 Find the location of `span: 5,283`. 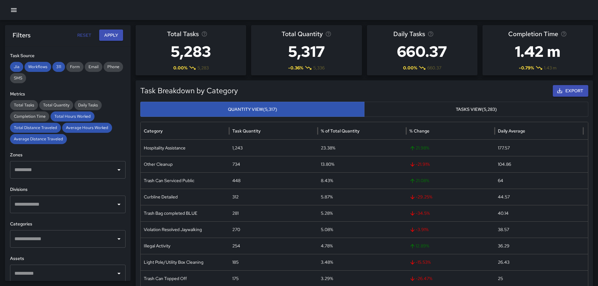

span: 5,283 is located at coordinates (203, 68).